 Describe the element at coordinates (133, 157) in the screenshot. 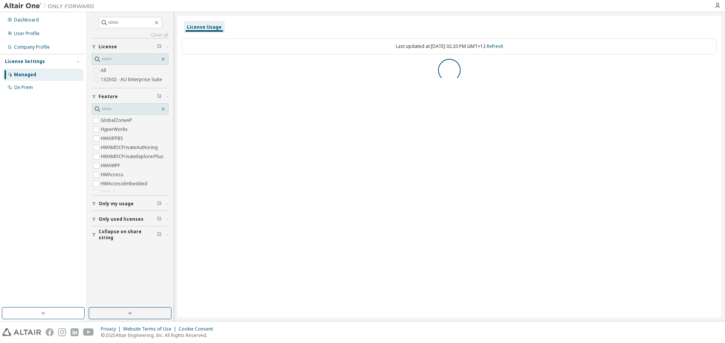

I see `label: HWAMDCPrivateExplorerPlus` at that location.